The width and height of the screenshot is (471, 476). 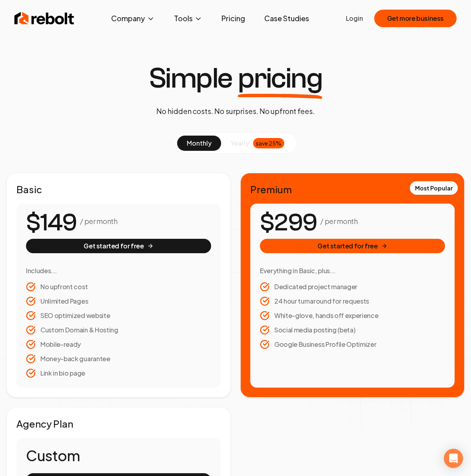 I want to click on a: Case Studies, so click(x=287, y=19).